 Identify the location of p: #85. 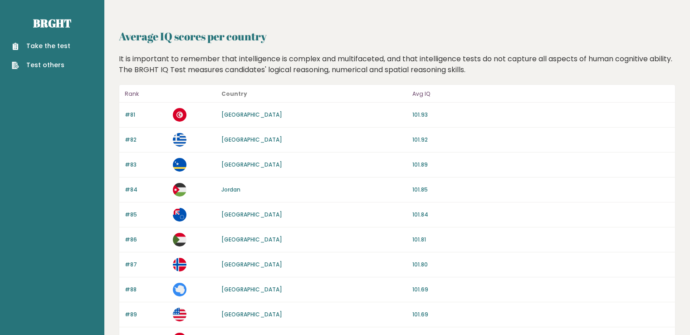
(146, 215).